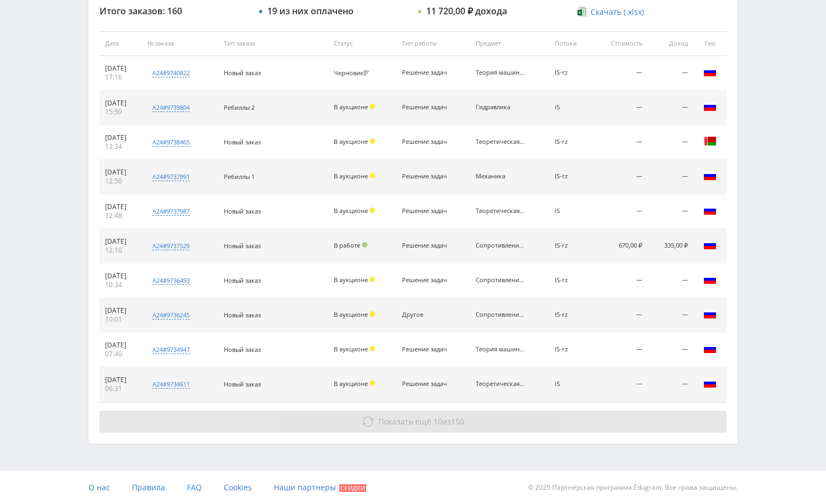  Describe the element at coordinates (121, 354) in the screenshot. I see `div: 07:40` at that location.